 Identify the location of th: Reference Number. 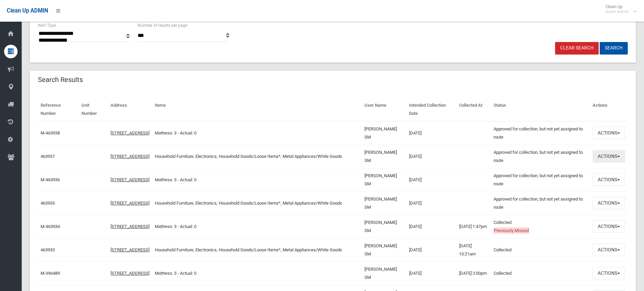
(58, 109).